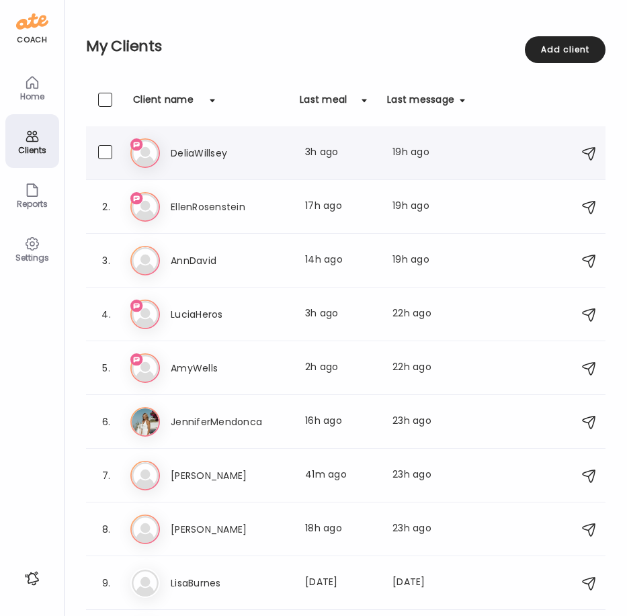 Image resolution: width=627 pixels, height=616 pixels. What do you see at coordinates (230, 422) in the screenshot?
I see `h3: JenniferMendonca` at bounding box center [230, 422].